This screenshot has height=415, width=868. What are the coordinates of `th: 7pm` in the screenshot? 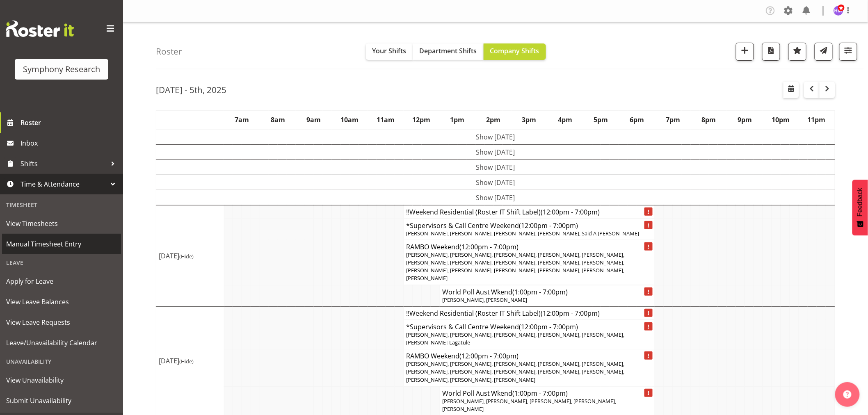 It's located at (673, 120).